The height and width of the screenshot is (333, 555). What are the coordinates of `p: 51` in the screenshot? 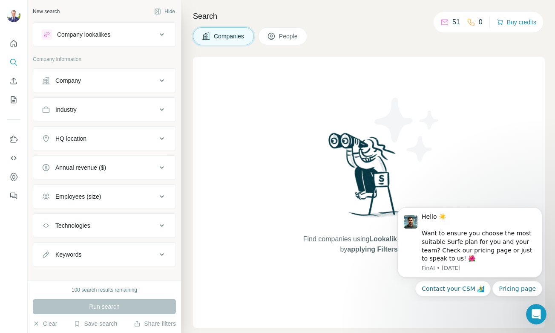 It's located at (456, 22).